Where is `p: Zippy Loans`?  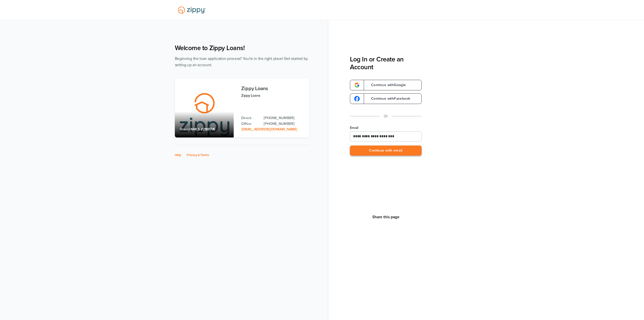 p: Zippy Loans is located at coordinates (273, 95).